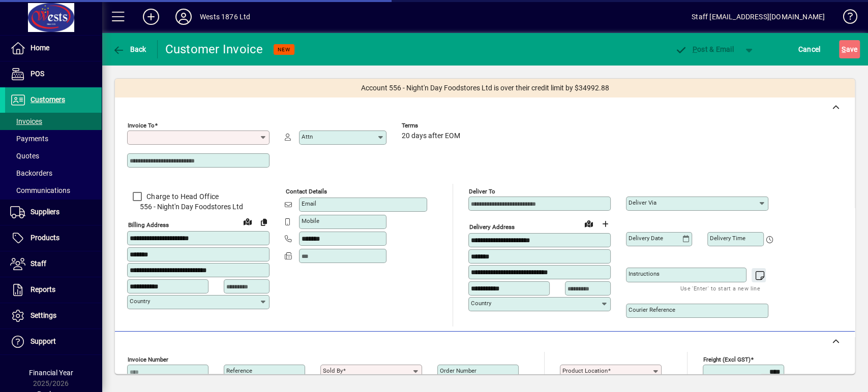 The image size is (868, 392). What do you see at coordinates (45, 238) in the screenshot?
I see `span: Products` at bounding box center [45, 238].